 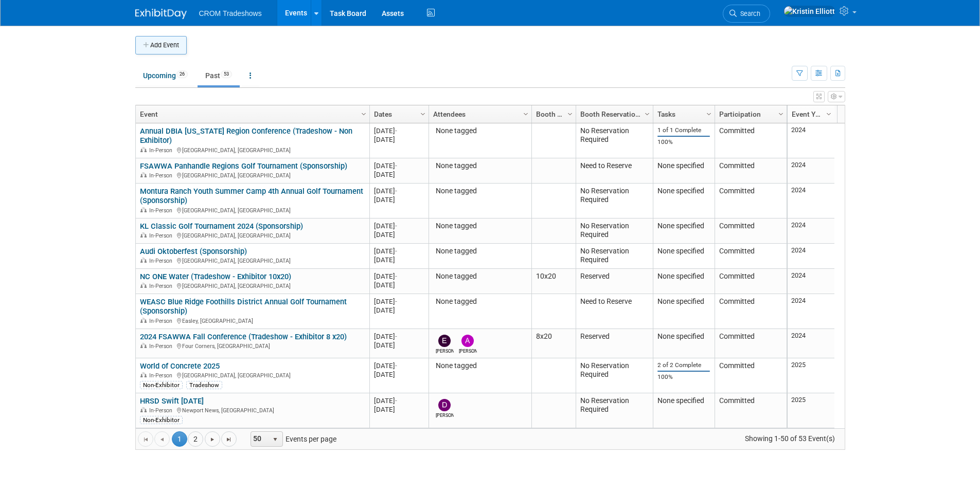 What do you see at coordinates (683, 130) in the screenshot?
I see `div: 1 of 1 Complete` at bounding box center [683, 130].